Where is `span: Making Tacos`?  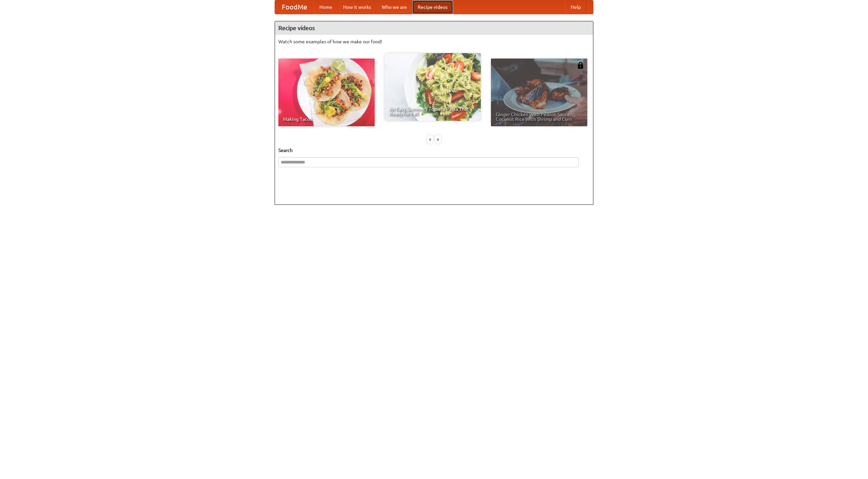 span: Making Tacos is located at coordinates (327, 119).